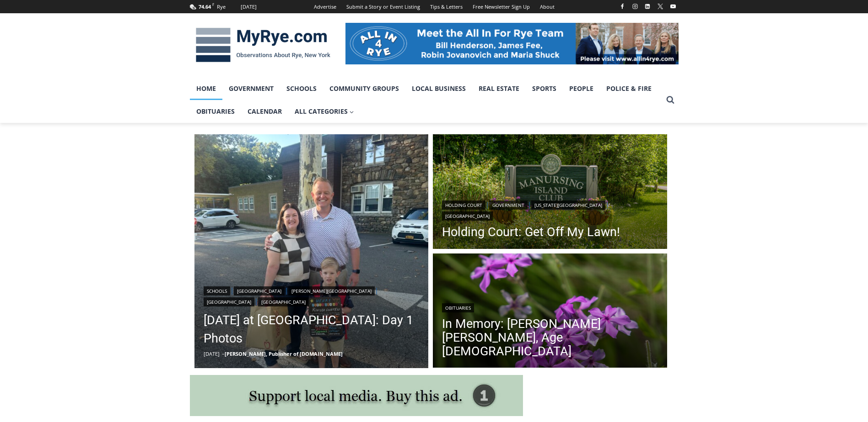 Image resolution: width=868 pixels, height=422 pixels. What do you see at coordinates (357, 396) in the screenshot?
I see `a: support local media, buy this ad` at bounding box center [357, 396].